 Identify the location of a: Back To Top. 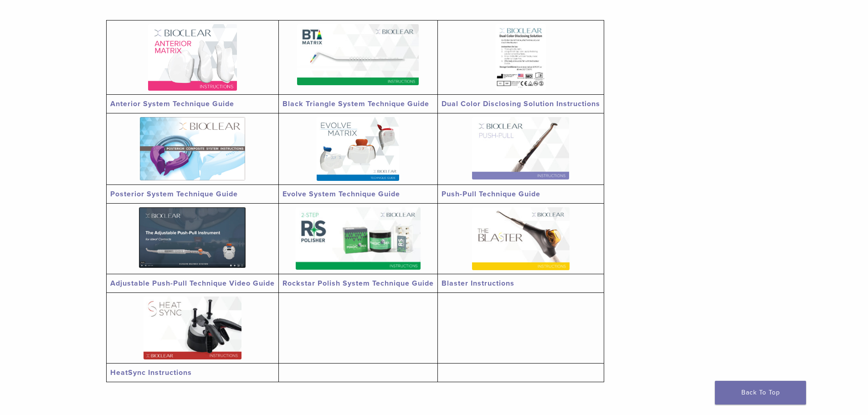
(761, 393).